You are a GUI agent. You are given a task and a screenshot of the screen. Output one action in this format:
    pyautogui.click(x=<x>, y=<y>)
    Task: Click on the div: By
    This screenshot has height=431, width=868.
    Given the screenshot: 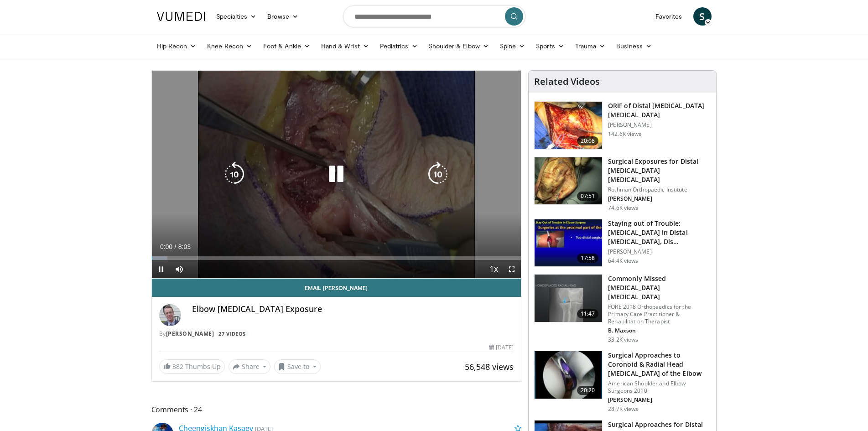 What is the action you would take?
    pyautogui.click(x=336, y=333)
    